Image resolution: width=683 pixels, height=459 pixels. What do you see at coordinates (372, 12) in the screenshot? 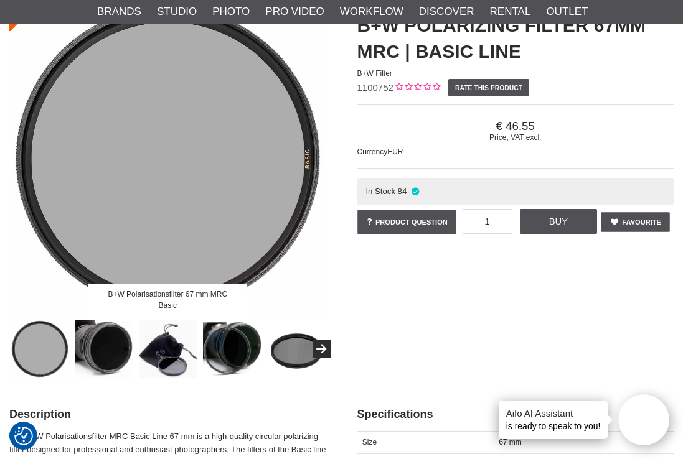
I see `a: Workflow` at bounding box center [372, 12].